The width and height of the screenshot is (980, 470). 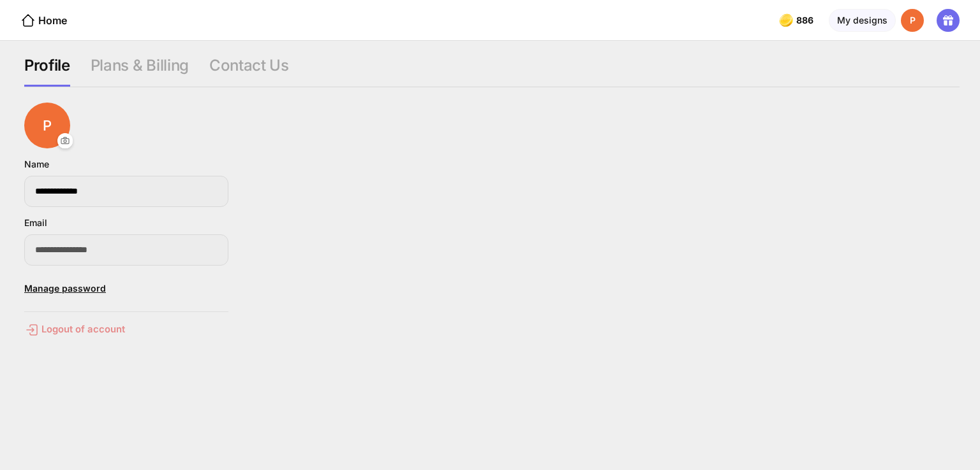 I want to click on span: 886, so click(x=806, y=21).